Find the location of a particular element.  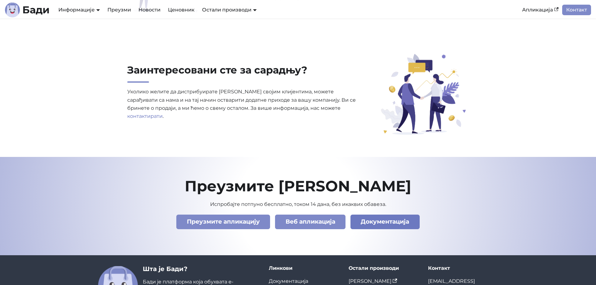

a: Преузми is located at coordinates (119, 10).